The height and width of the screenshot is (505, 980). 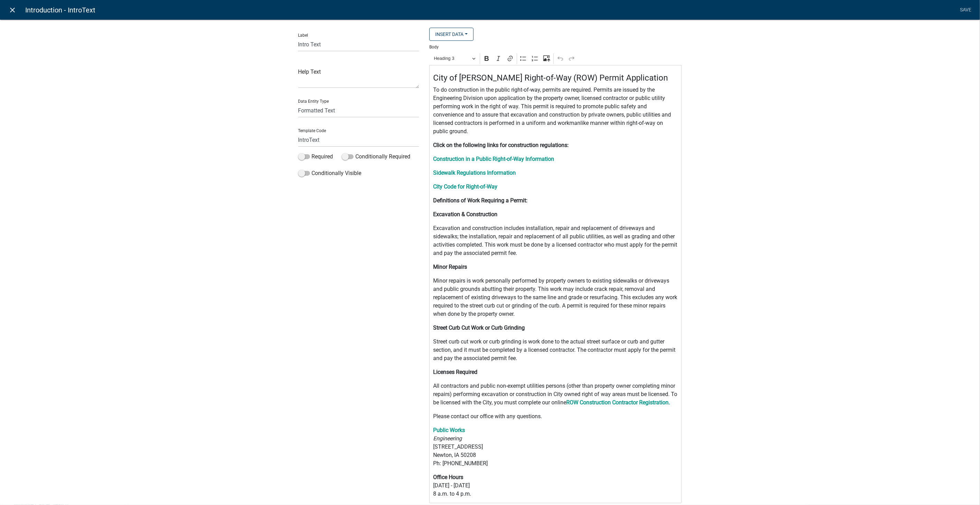 I want to click on strong: Sidewalk Regulations Information, so click(x=474, y=172).